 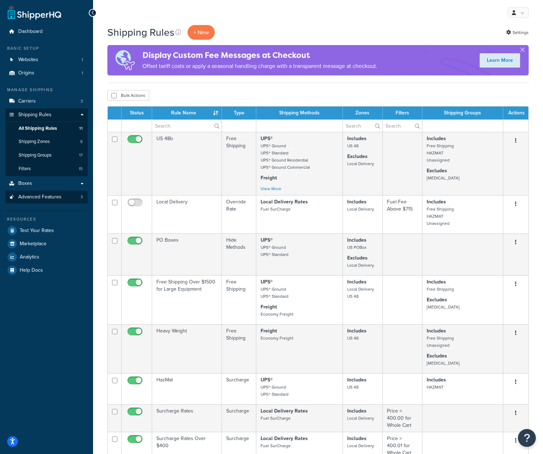 What do you see at coordinates (82, 60) in the screenshot?
I see `span: 1` at bounding box center [82, 60].